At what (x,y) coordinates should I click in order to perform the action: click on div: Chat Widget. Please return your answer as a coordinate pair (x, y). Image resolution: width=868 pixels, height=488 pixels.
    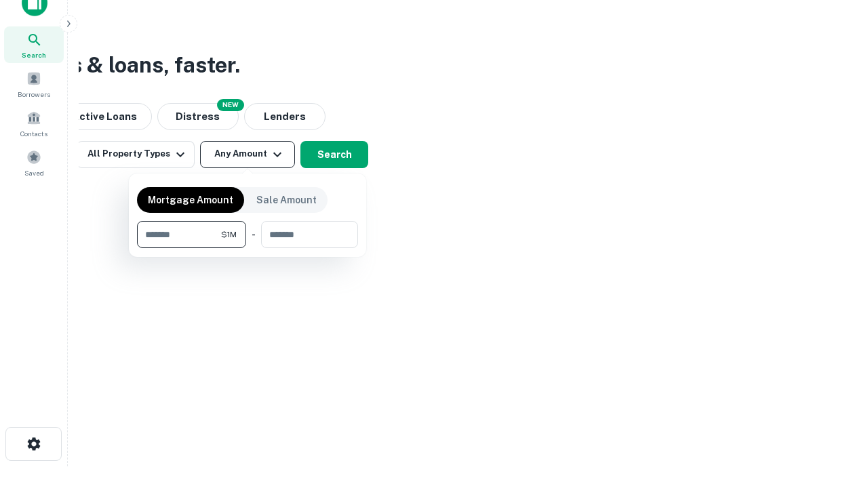
    Looking at the image, I should click on (834, 412).